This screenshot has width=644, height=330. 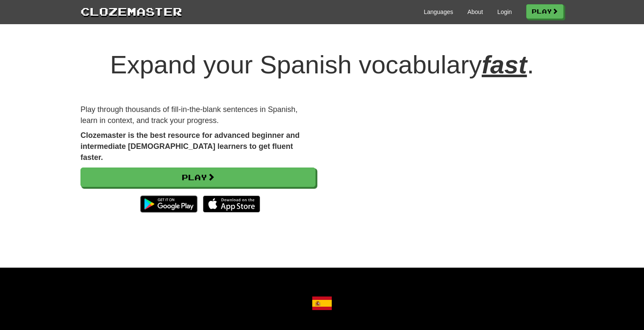 I want to click on em: fast, so click(x=504, y=64).